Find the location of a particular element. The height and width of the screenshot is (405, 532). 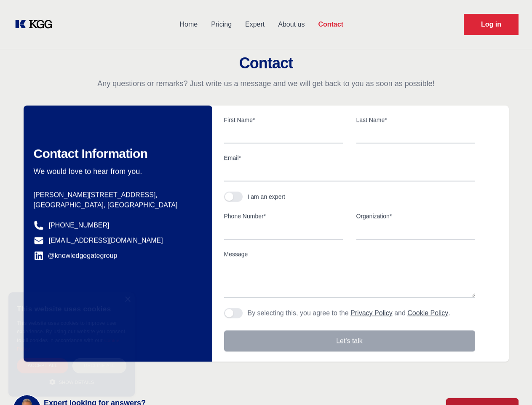

a: KOL Knowledge Platform: Talk to Key External Experts (KEE) is located at coordinates (36, 25).